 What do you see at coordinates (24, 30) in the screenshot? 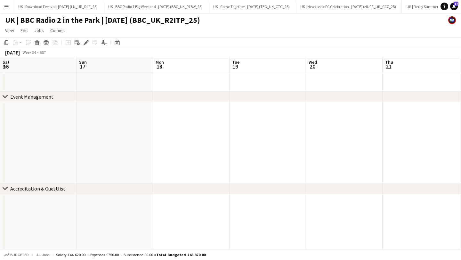
I see `a: Edit` at bounding box center [24, 30].